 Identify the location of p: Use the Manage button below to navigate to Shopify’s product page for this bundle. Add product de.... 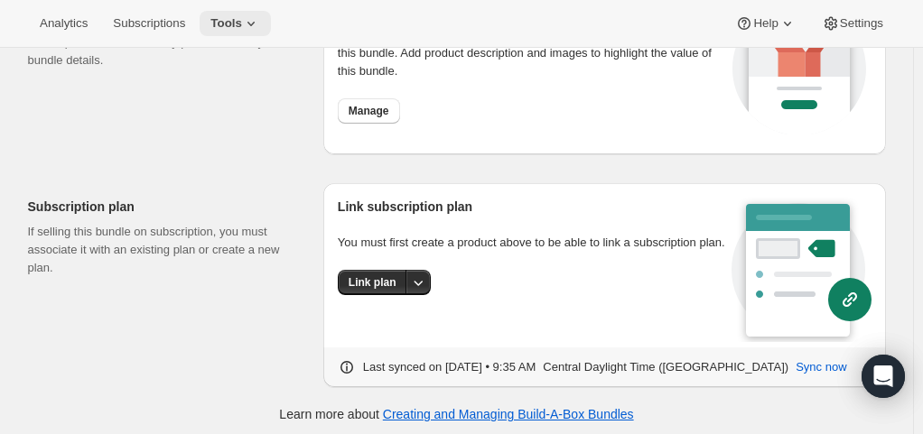
(532, 53).